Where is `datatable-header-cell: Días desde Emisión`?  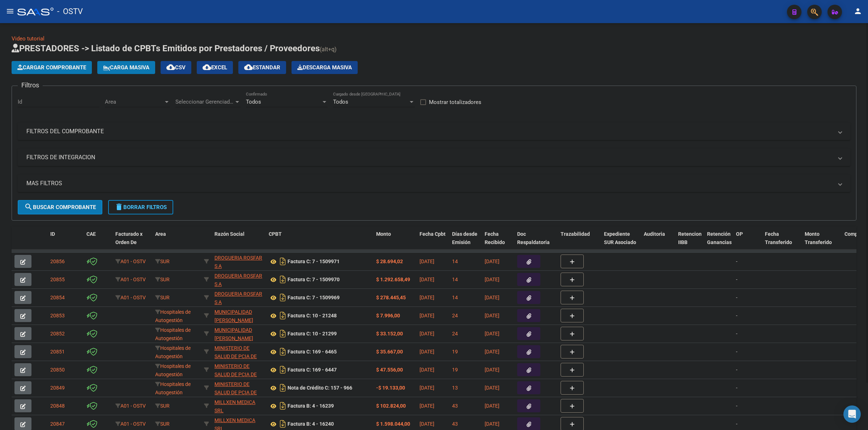 datatable-header-cell: Días desde Emisión is located at coordinates (465, 243).